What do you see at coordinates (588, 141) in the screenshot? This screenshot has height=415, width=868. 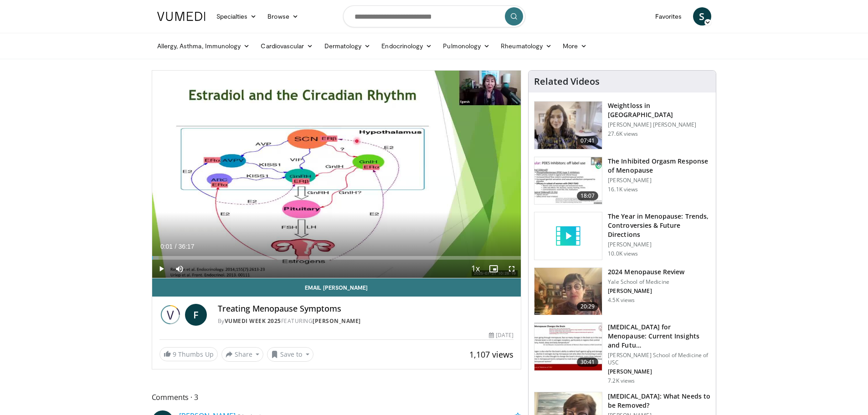 I see `span: 07:41` at bounding box center [588, 141].